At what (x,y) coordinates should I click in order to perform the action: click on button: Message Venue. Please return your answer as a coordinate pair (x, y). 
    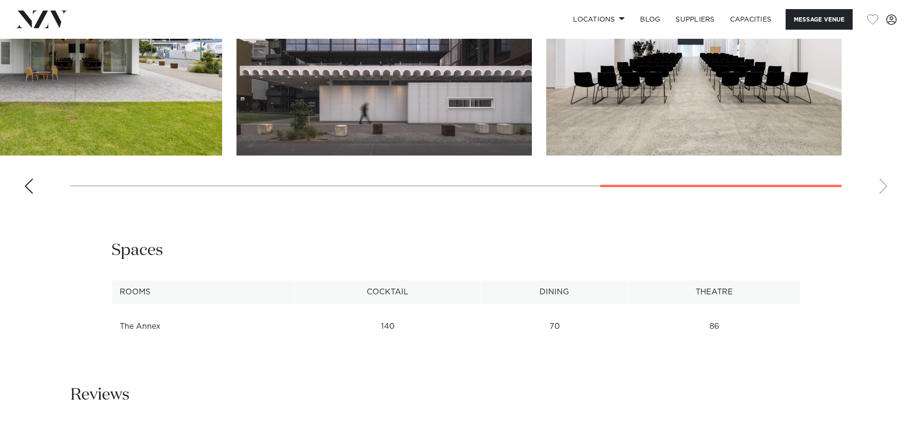
    Looking at the image, I should click on (819, 19).